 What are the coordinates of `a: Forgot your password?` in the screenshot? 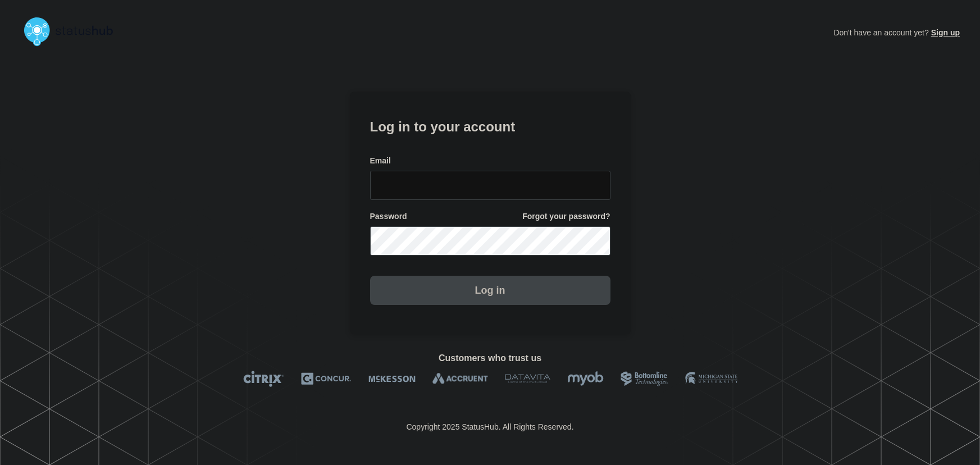 It's located at (566, 216).